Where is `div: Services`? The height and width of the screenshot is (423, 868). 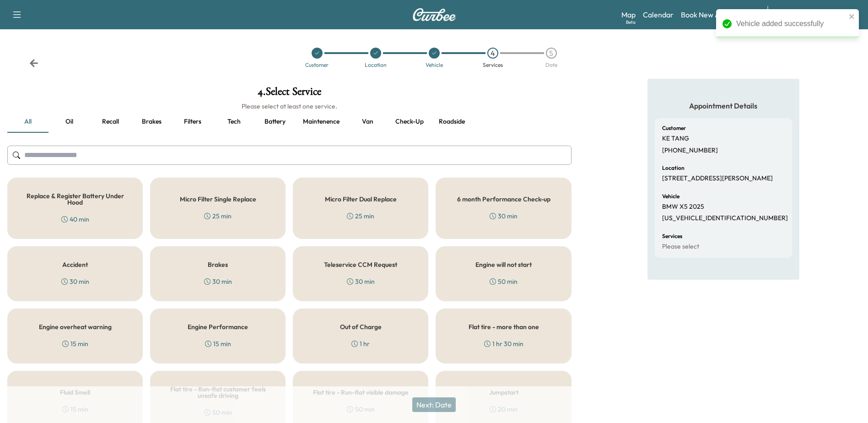
div: Services is located at coordinates (493, 65).